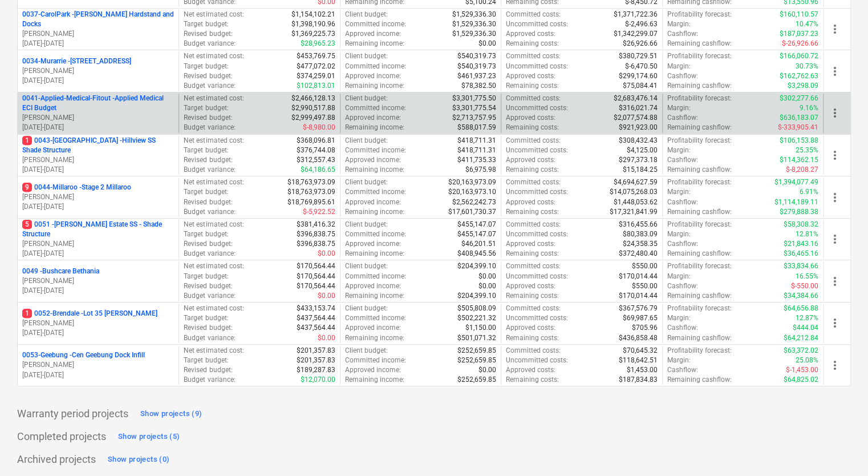  What do you see at coordinates (799, 160) in the screenshot?
I see `p: $114,362.15` at bounding box center [799, 160].